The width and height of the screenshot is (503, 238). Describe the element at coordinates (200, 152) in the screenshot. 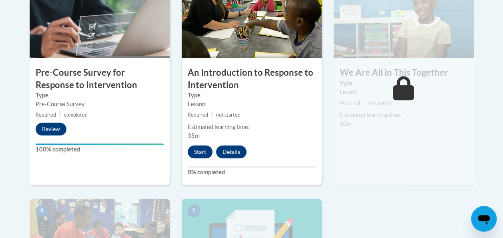

I see `button: Start` at that location.